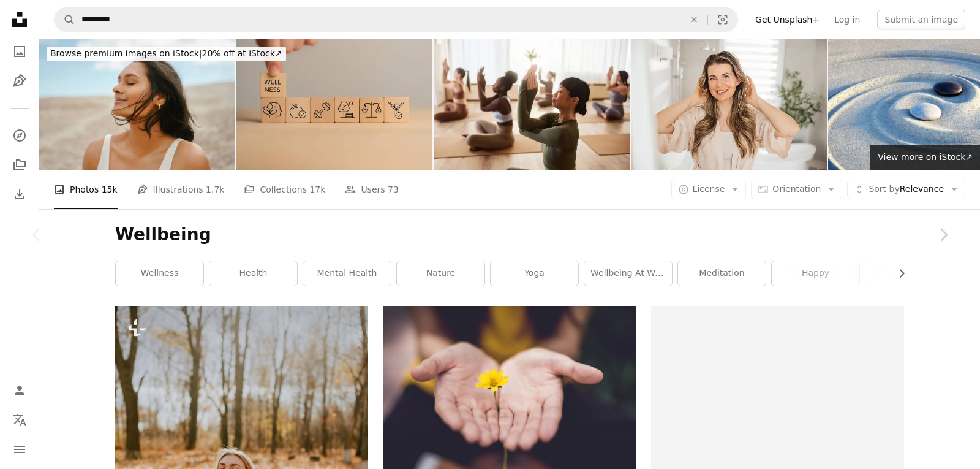 This screenshot has height=469, width=980. What do you see at coordinates (816, 273) in the screenshot?
I see `a: happy` at bounding box center [816, 273].